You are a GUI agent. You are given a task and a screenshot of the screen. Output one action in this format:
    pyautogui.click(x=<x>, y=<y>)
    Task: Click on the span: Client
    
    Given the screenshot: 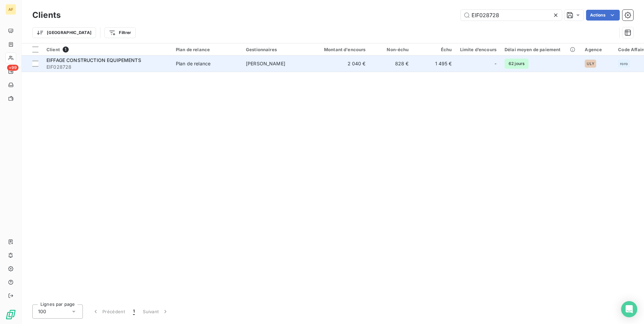 What is the action you would take?
    pyautogui.click(x=53, y=50)
    